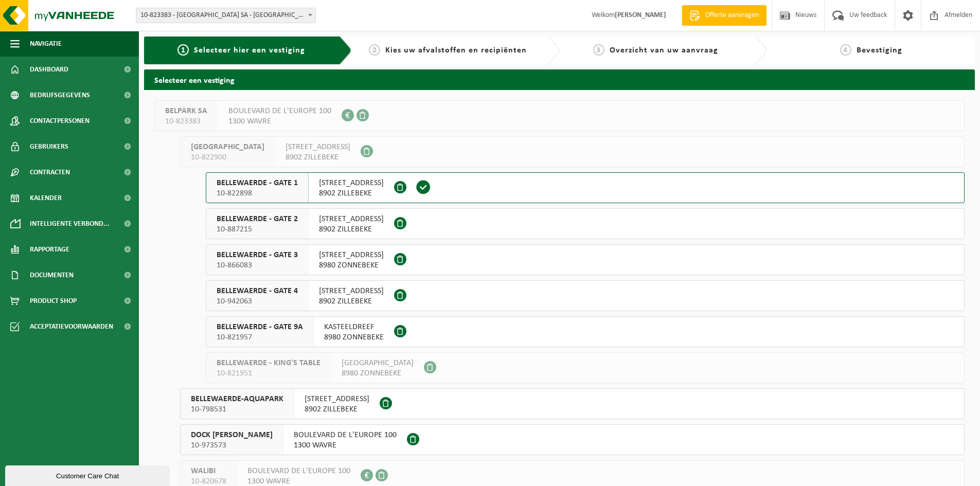 The width and height of the screenshot is (980, 486). I want to click on span: 10-821957, so click(260, 337).